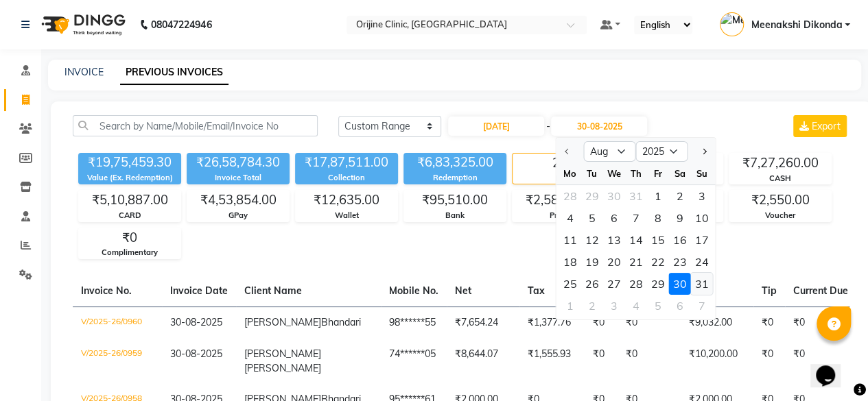 The width and height of the screenshot is (868, 401). Describe the element at coordinates (658, 240) in the screenshot. I see `div: 15` at that location.